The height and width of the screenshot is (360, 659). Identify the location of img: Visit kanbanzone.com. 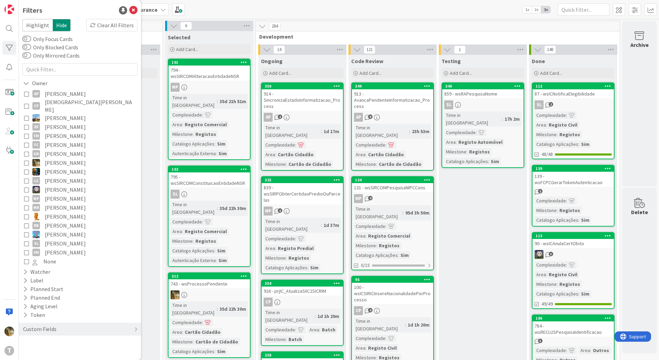
(9, 9).